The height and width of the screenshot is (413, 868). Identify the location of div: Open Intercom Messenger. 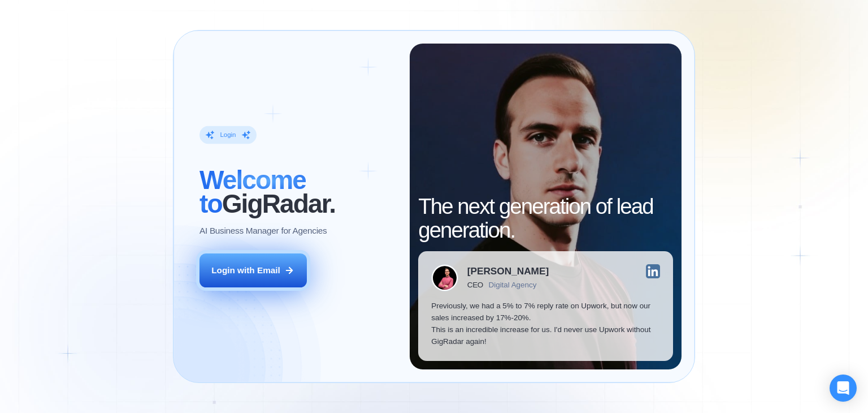
(843, 388).